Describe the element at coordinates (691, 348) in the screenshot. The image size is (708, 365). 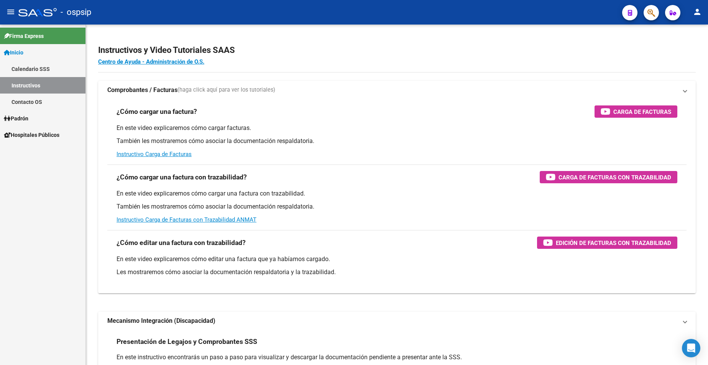
I see `div: Open Intercom Messenger` at that location.